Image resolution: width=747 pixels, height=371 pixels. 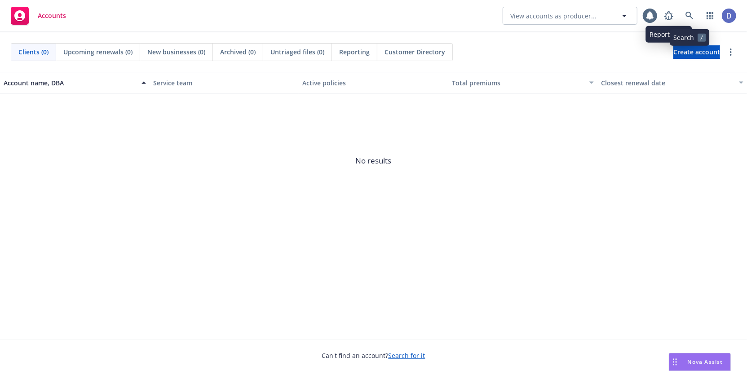 I want to click on span: Reporting, so click(x=355, y=52).